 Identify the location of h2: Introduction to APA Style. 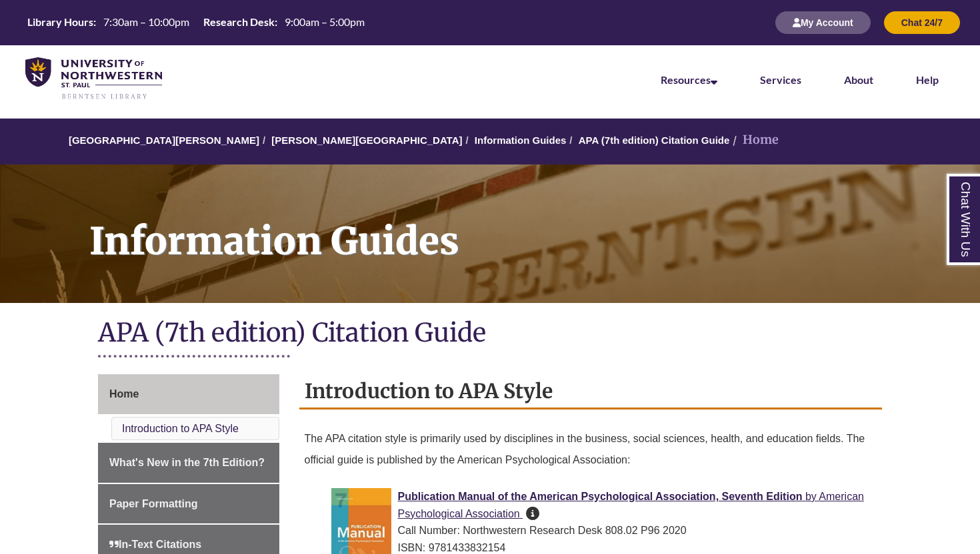
(591, 391).